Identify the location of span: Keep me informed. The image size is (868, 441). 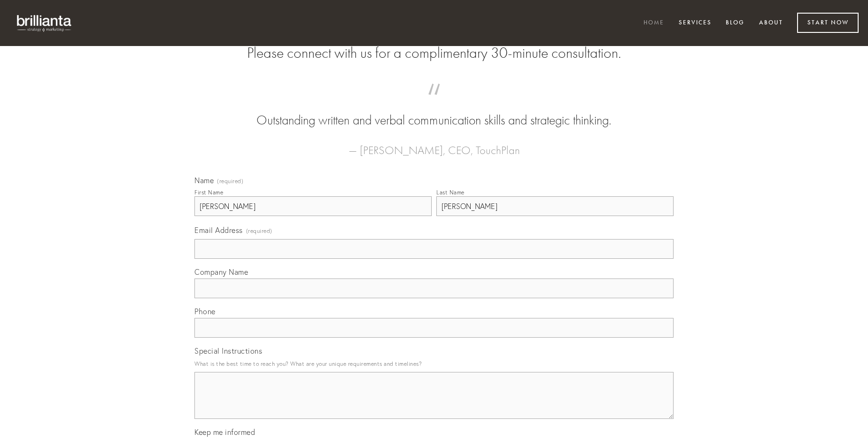
(224, 432).